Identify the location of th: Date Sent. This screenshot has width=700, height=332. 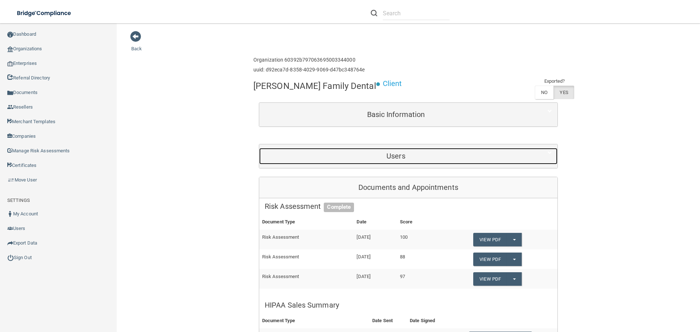
(388, 321).